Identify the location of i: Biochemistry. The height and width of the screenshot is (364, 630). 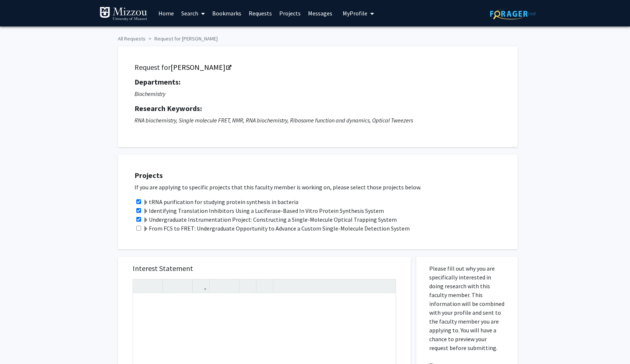
(150, 94).